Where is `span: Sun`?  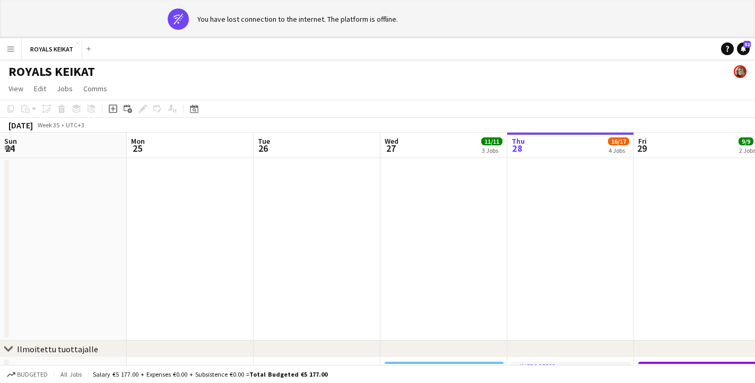
span: Sun is located at coordinates (11, 141).